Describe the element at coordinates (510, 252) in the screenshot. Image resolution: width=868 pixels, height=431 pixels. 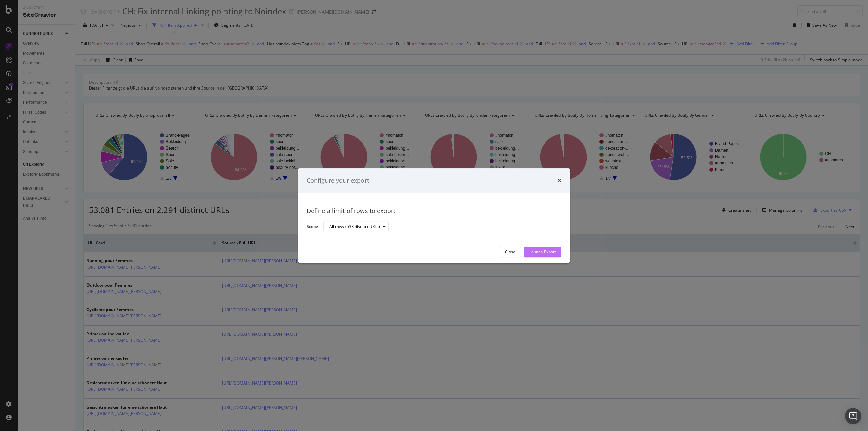
I see `div: Close` at that location.